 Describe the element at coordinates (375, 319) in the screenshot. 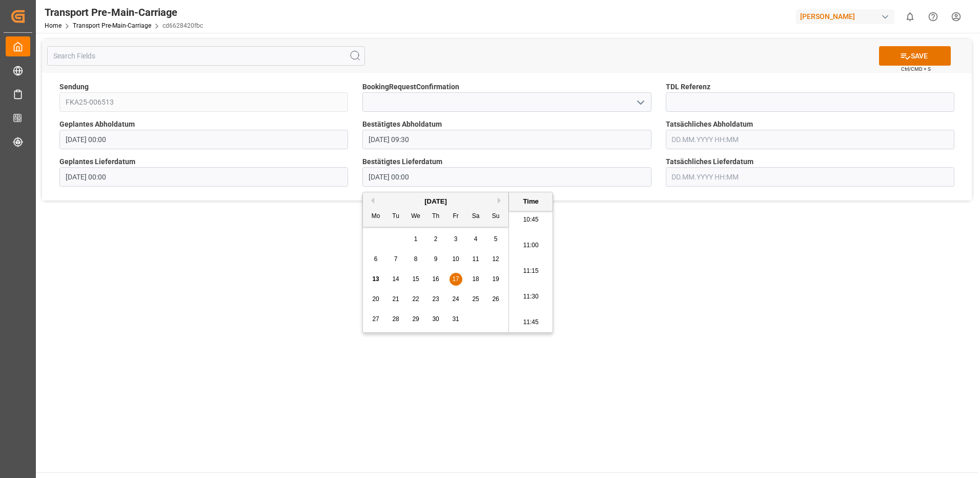

I see `span: 27` at that location.